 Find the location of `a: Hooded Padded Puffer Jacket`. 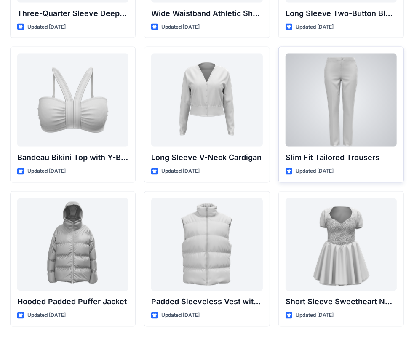

a: Hooded Padded Puffer Jacket is located at coordinates (73, 245).